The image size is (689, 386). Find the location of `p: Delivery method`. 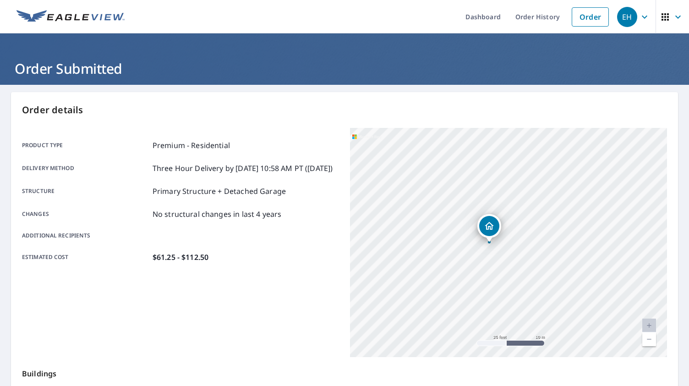

p: Delivery method is located at coordinates (85, 168).